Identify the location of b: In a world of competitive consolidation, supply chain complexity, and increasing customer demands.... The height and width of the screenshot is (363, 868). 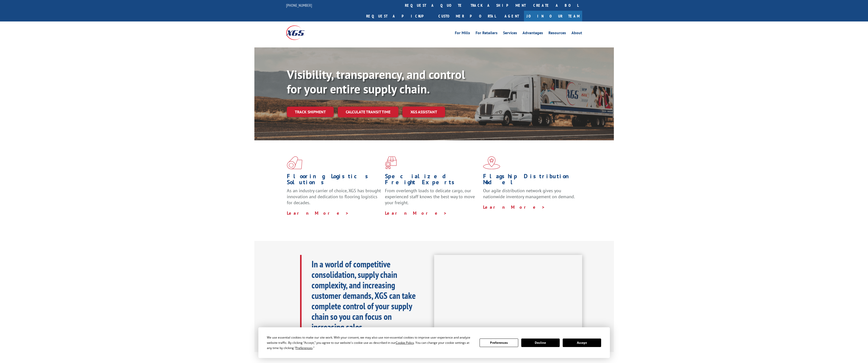
(364, 295).